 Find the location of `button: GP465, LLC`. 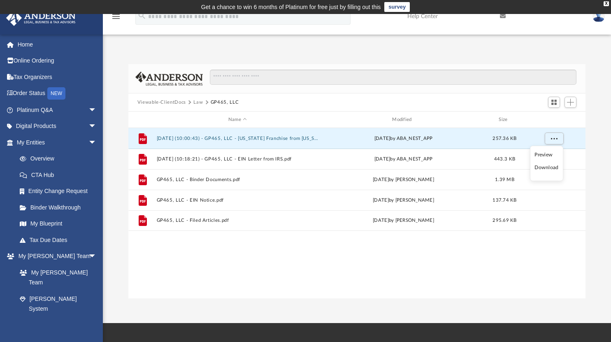

button: GP465, LLC is located at coordinates (225, 102).